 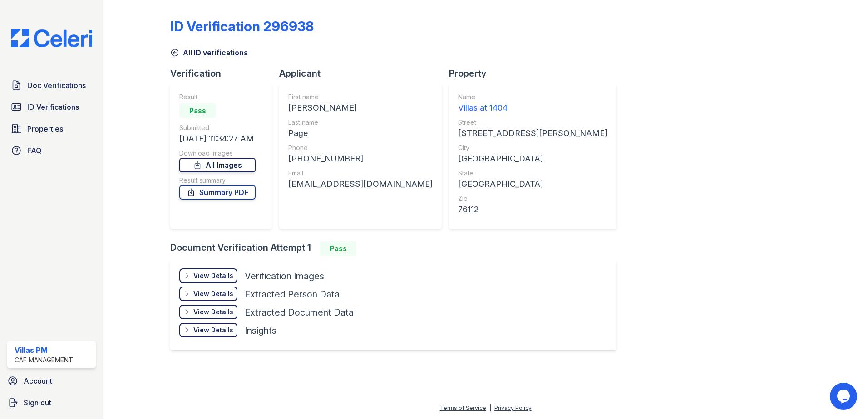 What do you see at coordinates (37, 403) in the screenshot?
I see `span: Sign out` at bounding box center [37, 403].